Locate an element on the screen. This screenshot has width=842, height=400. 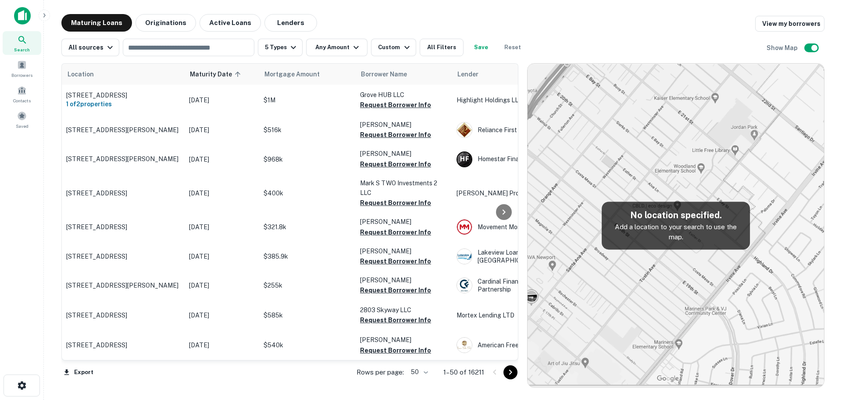
button: Go to next page is located at coordinates (511, 372).